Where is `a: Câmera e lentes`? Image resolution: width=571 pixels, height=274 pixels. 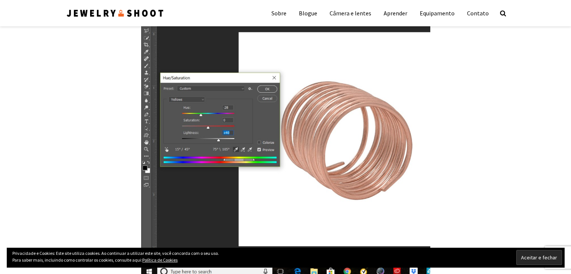 a: Câmera e lentes is located at coordinates (350, 13).